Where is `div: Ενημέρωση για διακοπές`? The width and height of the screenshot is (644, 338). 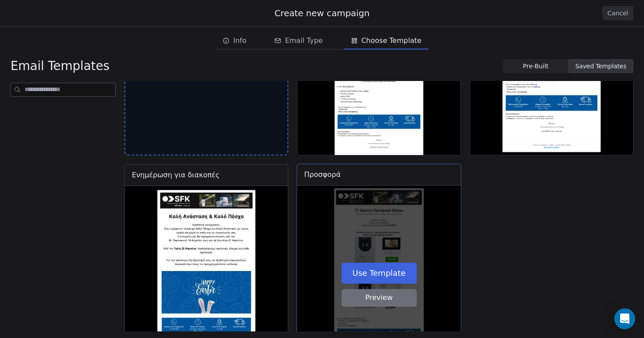
div: Ενημέρωση για διακοπές is located at coordinates (176, 175).